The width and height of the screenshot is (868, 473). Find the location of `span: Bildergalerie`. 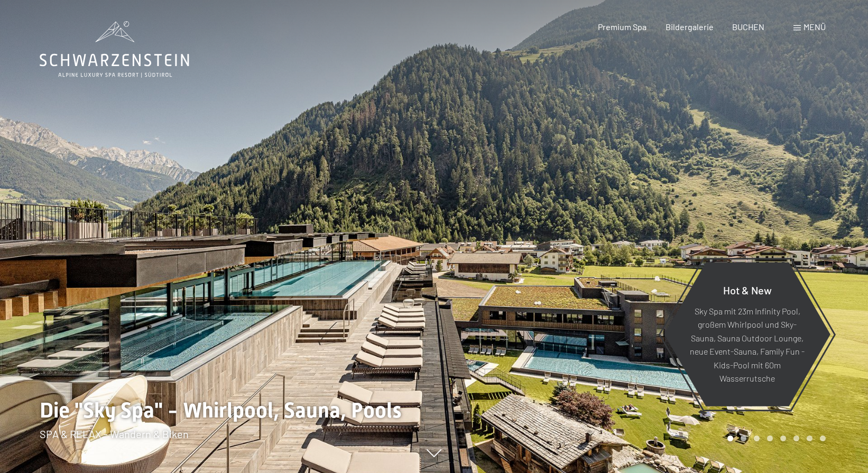

span: Bildergalerie is located at coordinates (689, 27).